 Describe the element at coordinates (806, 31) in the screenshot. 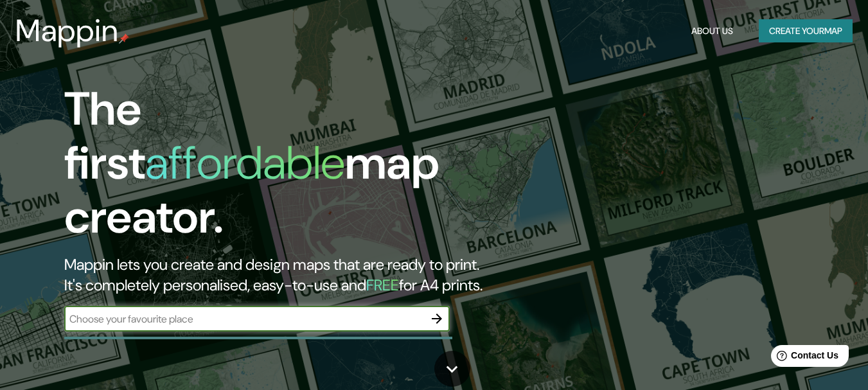

I see `button: Create yourmap` at that location.